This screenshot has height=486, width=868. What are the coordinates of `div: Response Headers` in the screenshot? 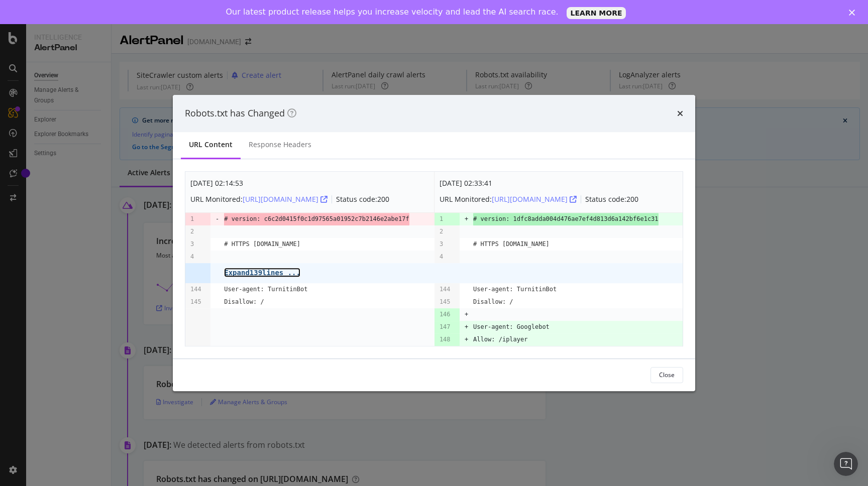 It's located at (280, 144).